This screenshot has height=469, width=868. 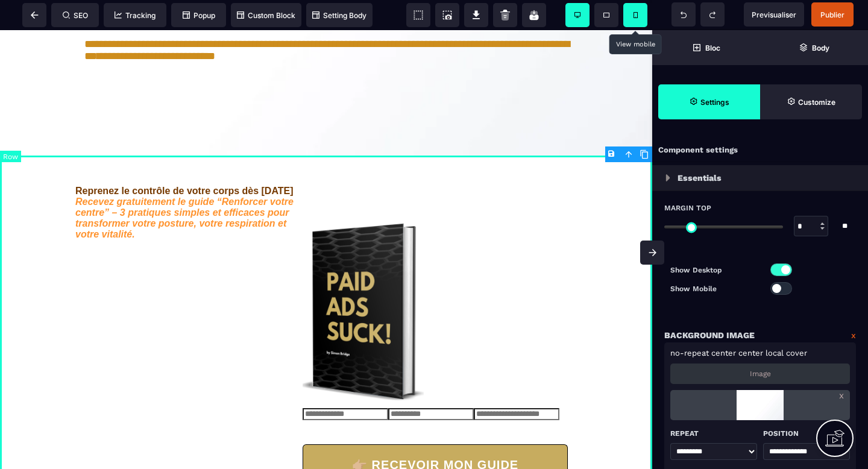 I want to click on span: Open Style Manager, so click(x=810, y=102).